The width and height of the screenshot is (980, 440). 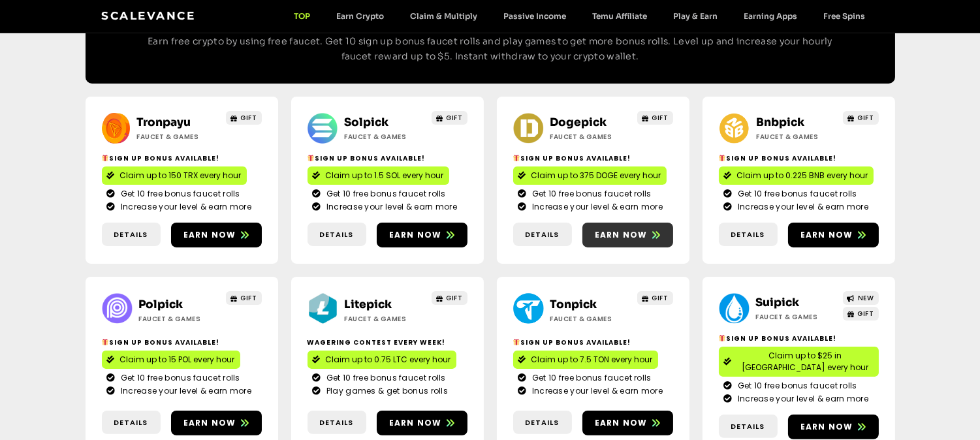 I want to click on a: Claim up to 15 POL every hour, so click(x=171, y=360).